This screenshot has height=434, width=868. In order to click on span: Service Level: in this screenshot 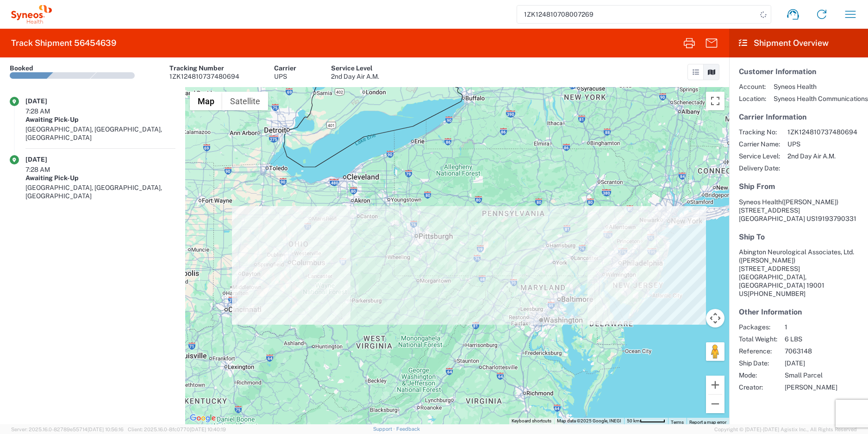, I will do `click(759, 156)`.